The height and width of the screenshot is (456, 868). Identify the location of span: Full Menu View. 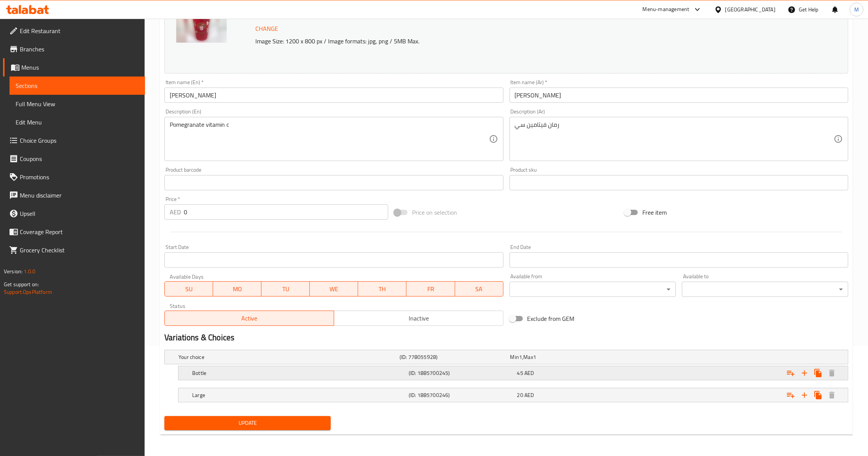
(77, 104).